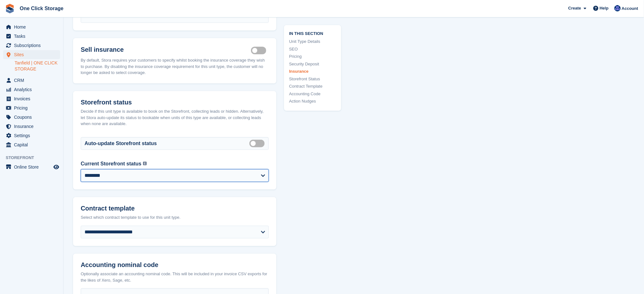  I want to click on a: Storefront Status, so click(313, 78).